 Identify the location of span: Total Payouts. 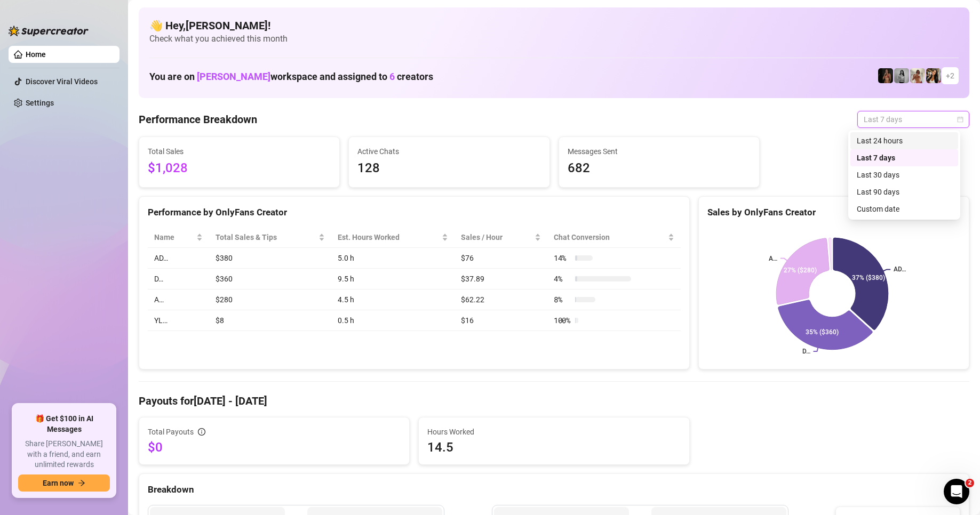
(171, 432).